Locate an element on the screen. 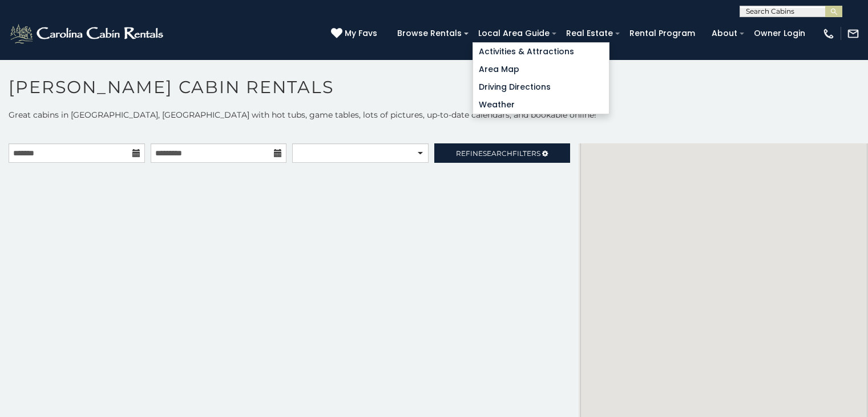 This screenshot has width=868, height=417. img: phone-regular-white.png is located at coordinates (829, 34).